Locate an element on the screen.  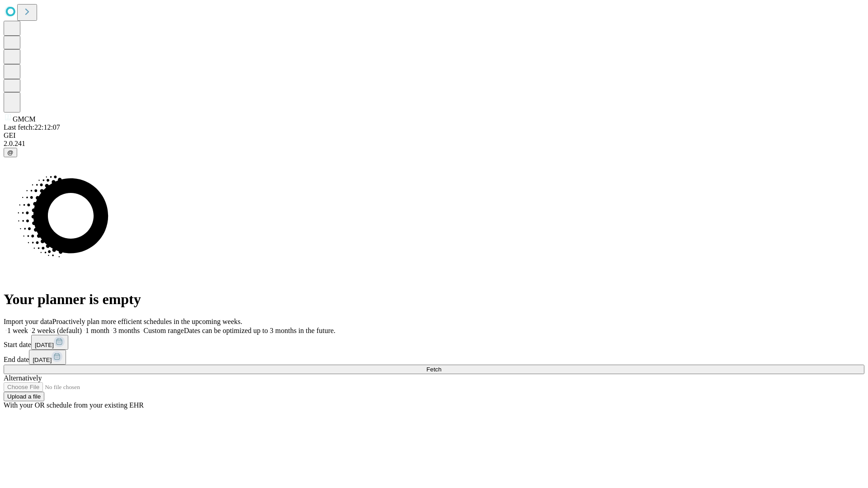
span: Import your data is located at coordinates (28, 321).